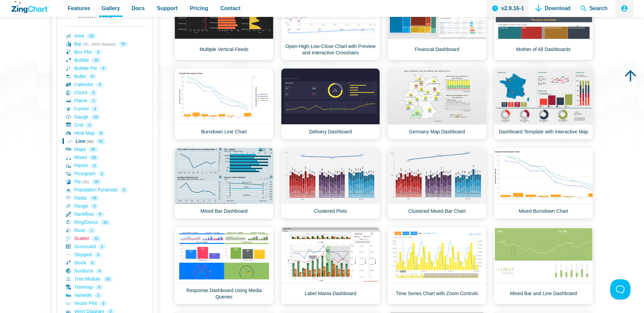 The width and height of the screenshot is (644, 313). I want to click on span: Docs, so click(138, 8).